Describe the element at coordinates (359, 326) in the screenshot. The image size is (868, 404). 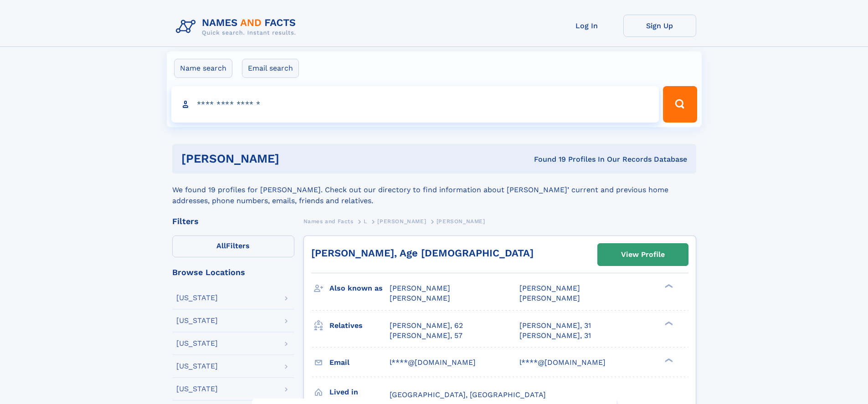
I see `h3: Relatives` at that location.